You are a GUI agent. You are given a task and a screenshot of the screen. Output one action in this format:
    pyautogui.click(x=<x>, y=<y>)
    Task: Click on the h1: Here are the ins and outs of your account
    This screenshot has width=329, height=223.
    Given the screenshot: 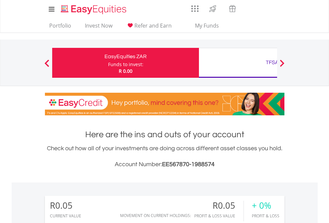 What is the action you would take?
    pyautogui.click(x=165, y=135)
    